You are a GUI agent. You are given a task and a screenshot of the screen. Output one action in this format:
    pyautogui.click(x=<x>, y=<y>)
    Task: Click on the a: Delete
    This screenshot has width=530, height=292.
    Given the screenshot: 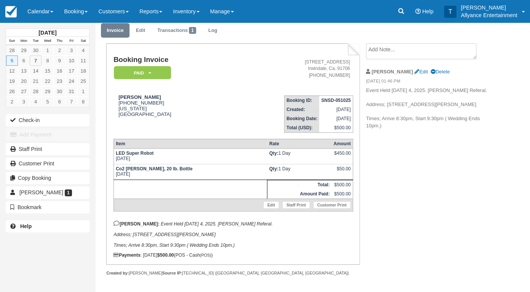 What is the action you would take?
    pyautogui.click(x=439, y=72)
    